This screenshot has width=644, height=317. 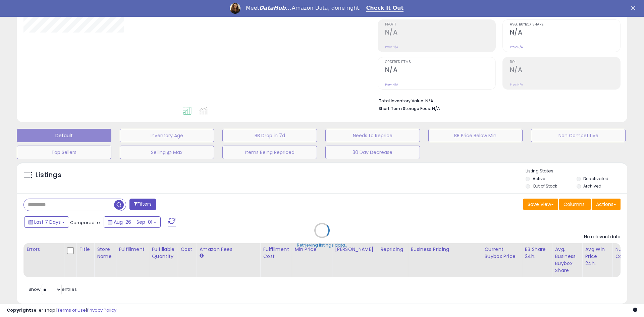 What do you see at coordinates (373, 152) in the screenshot?
I see `button: 30 Day Decrease` at bounding box center [373, 152].